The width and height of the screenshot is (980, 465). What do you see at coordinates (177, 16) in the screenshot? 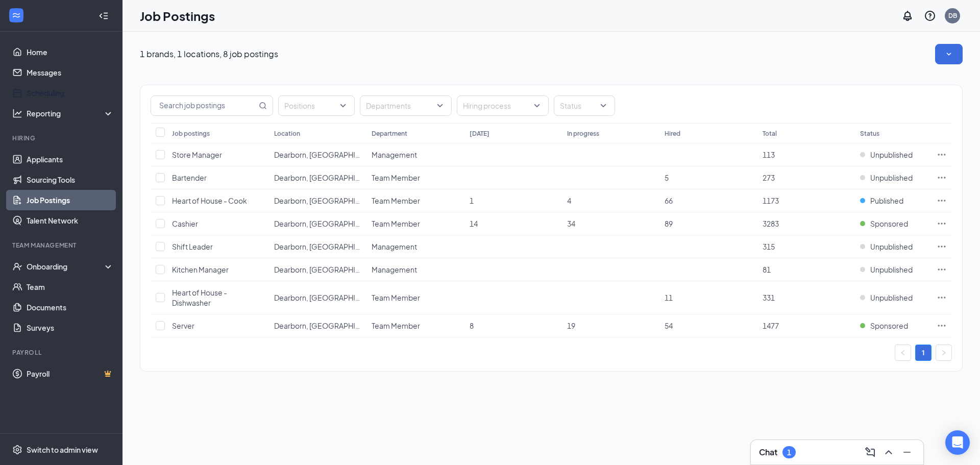
I see `h1: Job Postings` at bounding box center [177, 16].